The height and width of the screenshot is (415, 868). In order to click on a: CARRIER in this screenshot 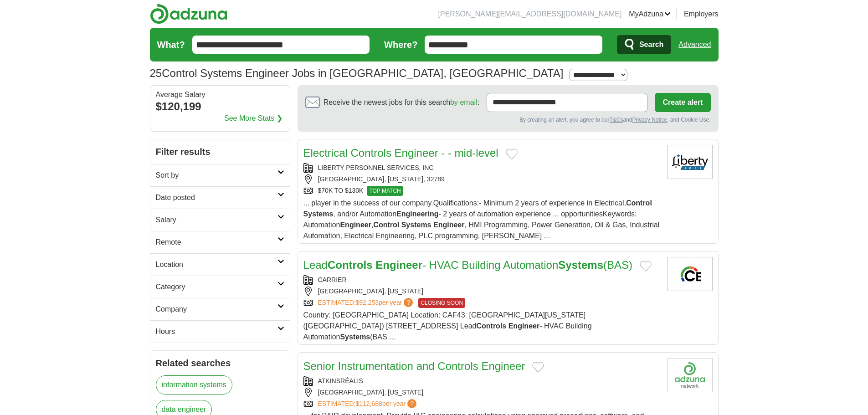, I will do `click(332, 280)`.